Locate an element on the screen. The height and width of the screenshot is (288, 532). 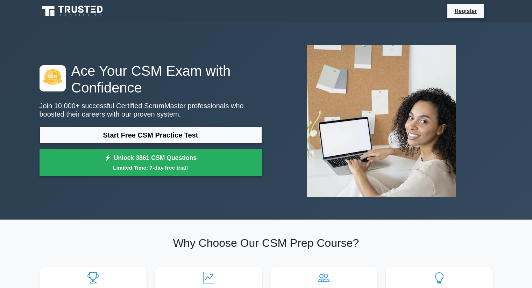
h1: Ace Your CSM Exam with Confidence is located at coordinates (151, 79).